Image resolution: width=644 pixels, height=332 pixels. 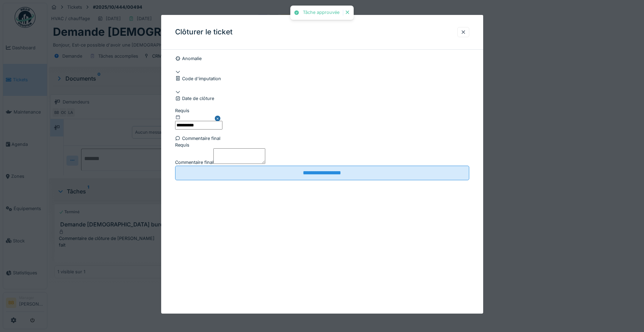 I want to click on div: Anomalie, so click(x=322, y=58).